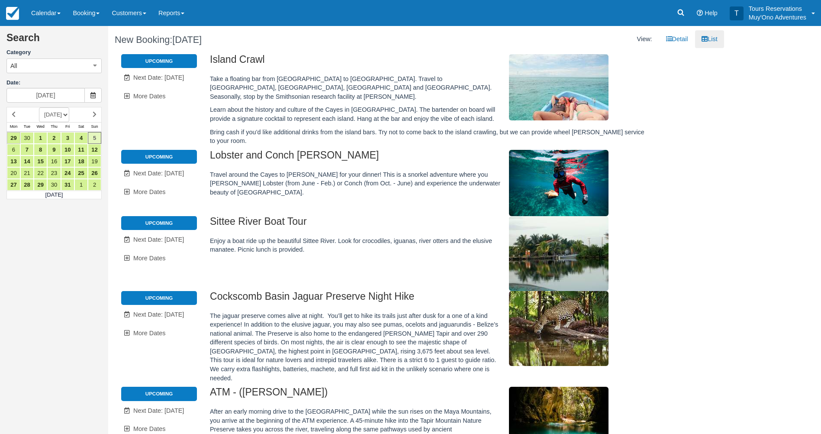 This screenshot has height=434, width=821. I want to click on img: M307-1, so click(559, 253).